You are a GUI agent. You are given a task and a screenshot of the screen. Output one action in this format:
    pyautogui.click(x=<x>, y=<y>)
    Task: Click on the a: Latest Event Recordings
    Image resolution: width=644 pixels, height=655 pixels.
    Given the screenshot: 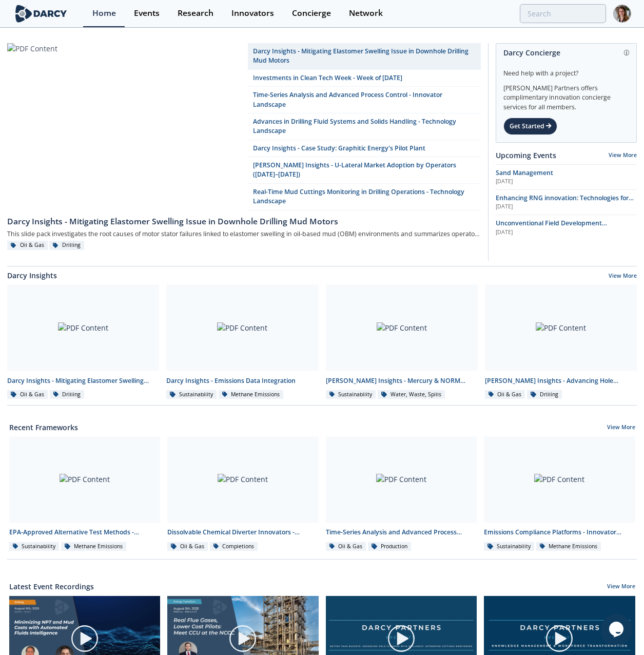 What is the action you would take?
    pyautogui.click(x=51, y=586)
    